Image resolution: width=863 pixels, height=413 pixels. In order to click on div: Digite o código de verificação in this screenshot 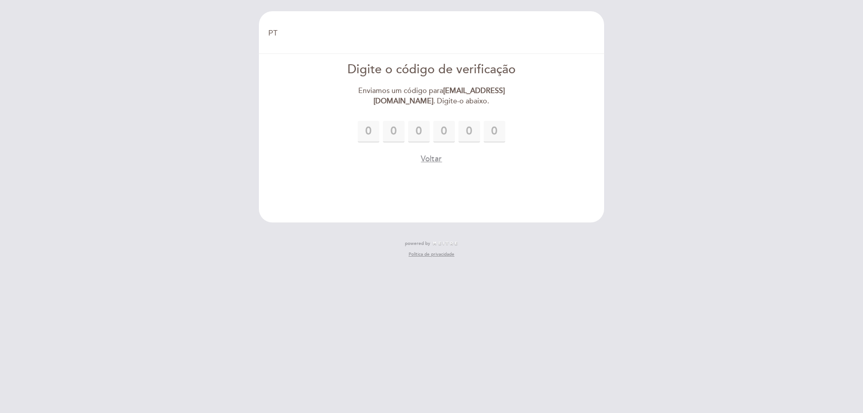, I will do `click(431, 70)`.